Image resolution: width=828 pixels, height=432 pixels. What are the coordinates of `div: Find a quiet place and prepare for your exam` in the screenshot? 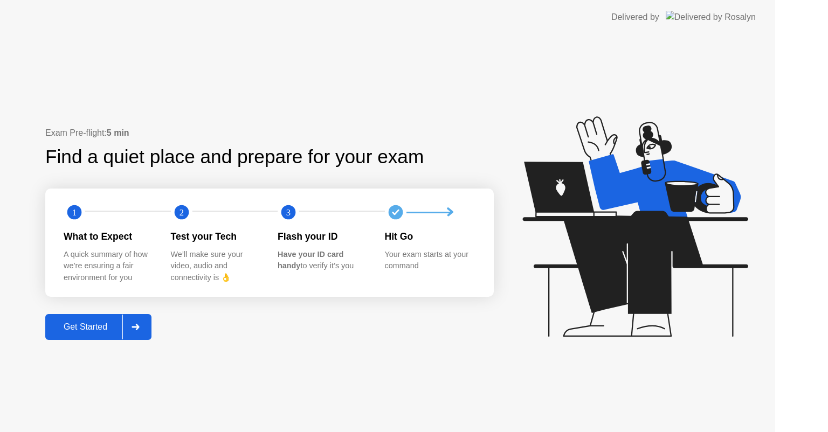 It's located at (235, 157).